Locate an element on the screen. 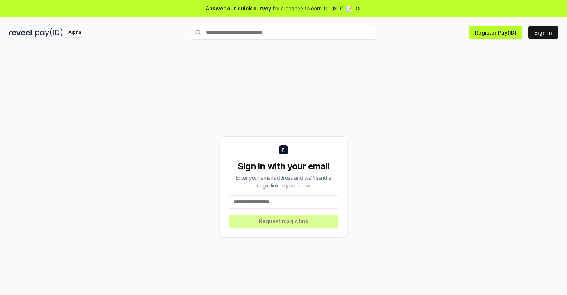  img: logo_small is located at coordinates (284, 150).